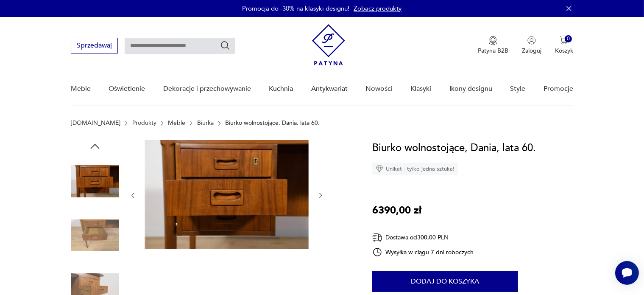 This screenshot has height=295, width=644. Describe the element at coordinates (272, 123) in the screenshot. I see `p: Biurko wolnostojące, Dania, lata 60.` at that location.